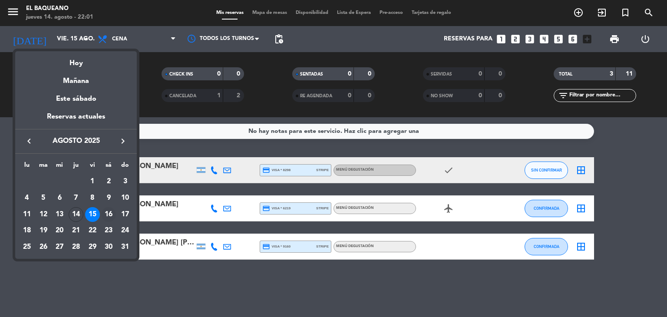 The height and width of the screenshot is (317, 667). What do you see at coordinates (109, 167) in the screenshot?
I see `th: sábado` at bounding box center [109, 167].